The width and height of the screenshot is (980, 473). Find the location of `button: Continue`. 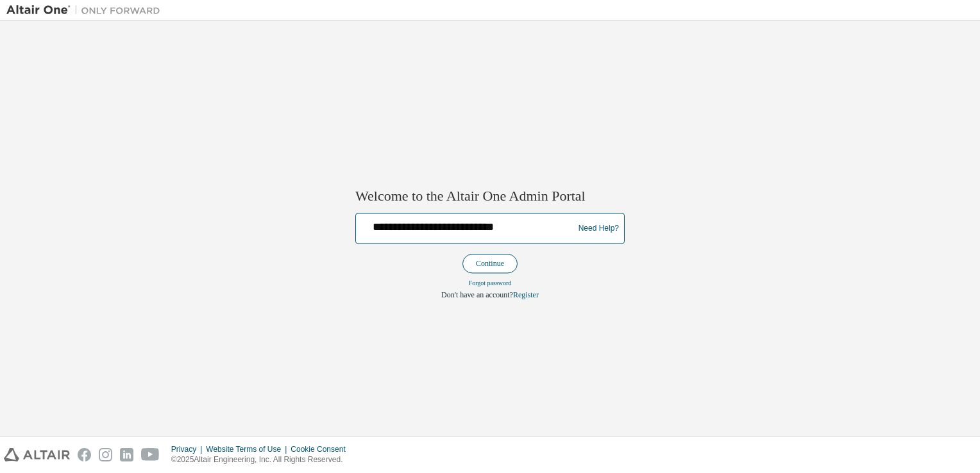

button: Continue is located at coordinates (490, 264).